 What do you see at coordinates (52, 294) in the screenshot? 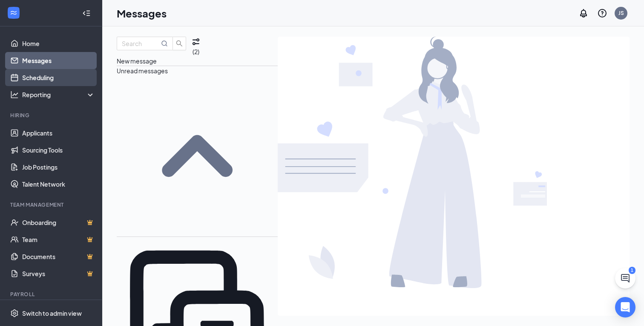
I see `div: Payroll` at bounding box center [52, 294].